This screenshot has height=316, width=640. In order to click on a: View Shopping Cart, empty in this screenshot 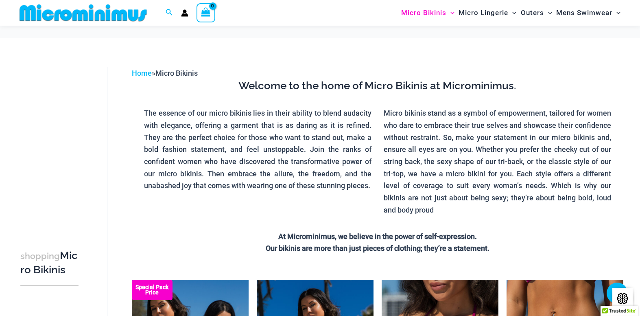, I will do `click(206, 13)`.